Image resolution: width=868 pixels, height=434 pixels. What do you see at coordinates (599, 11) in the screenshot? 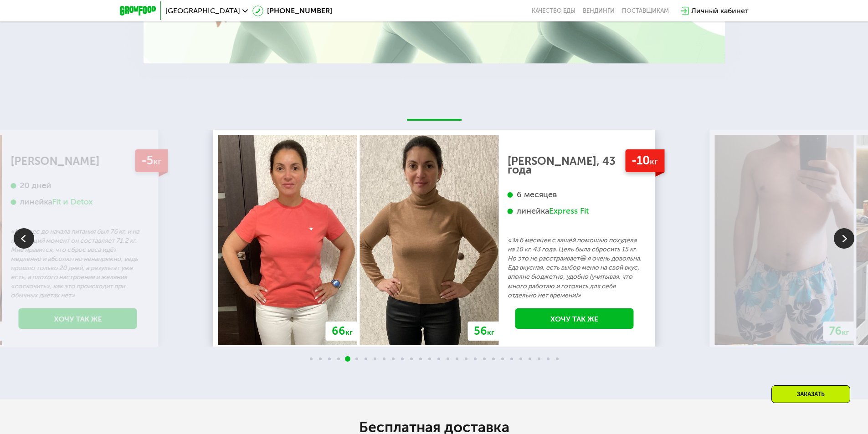
I see `a: Вендинги` at bounding box center [599, 11].